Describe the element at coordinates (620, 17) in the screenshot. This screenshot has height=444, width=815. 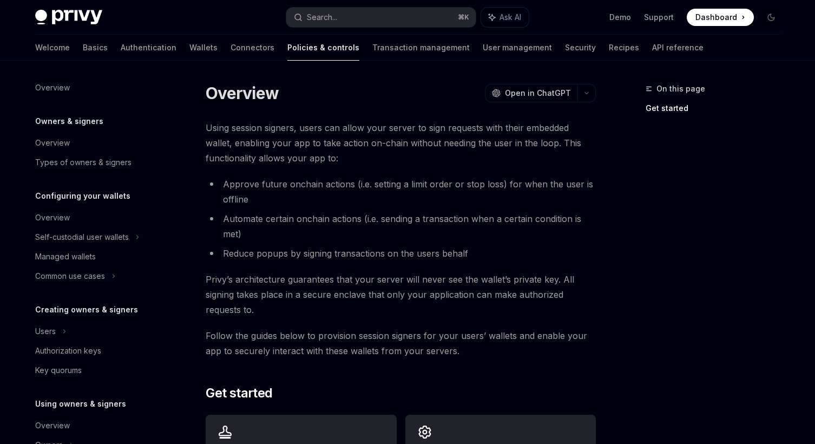
I see `a: Demo` at that location.